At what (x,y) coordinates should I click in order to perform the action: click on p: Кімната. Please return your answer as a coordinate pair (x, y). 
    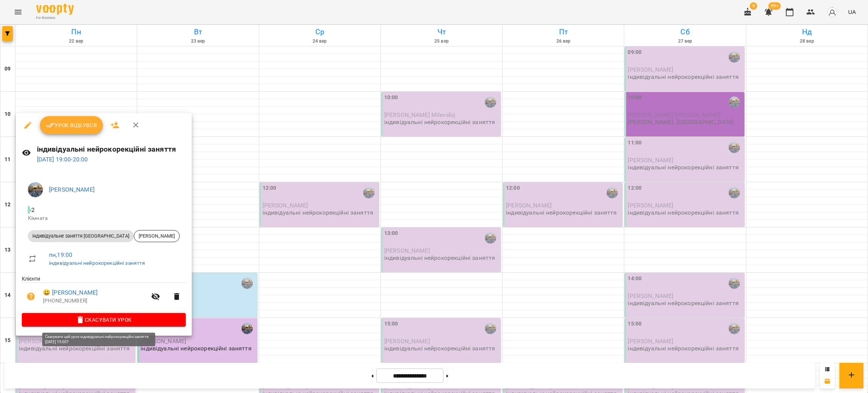
    Looking at the image, I should click on (103, 218).